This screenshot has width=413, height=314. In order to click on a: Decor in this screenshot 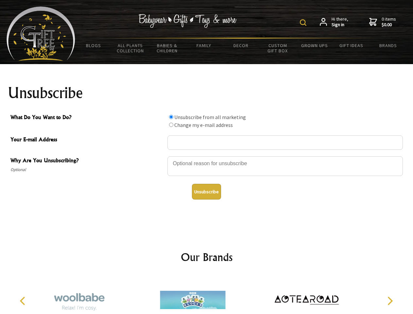, I will do `click(240, 45)`.